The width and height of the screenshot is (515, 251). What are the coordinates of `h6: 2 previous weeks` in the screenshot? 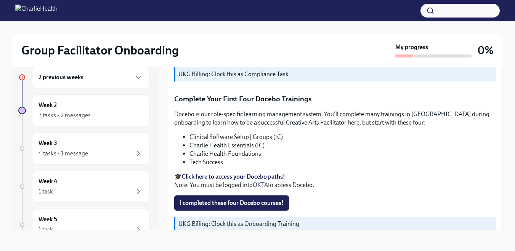 It's located at (61, 77).